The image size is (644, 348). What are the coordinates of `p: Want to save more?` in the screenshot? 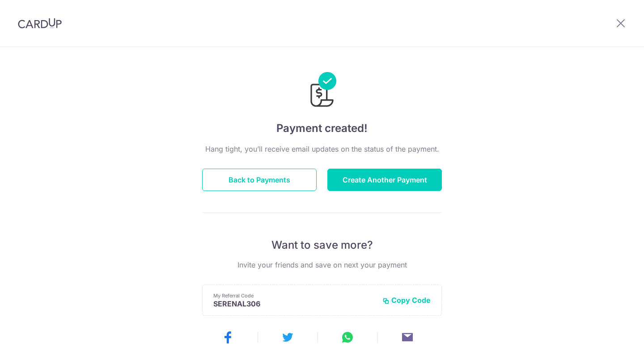 It's located at (322, 245).